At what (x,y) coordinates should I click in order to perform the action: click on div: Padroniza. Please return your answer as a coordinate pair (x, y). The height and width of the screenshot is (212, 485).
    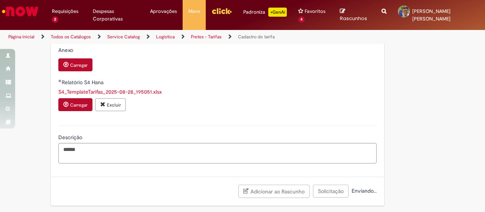
    Looking at the image, I should click on (265, 12).